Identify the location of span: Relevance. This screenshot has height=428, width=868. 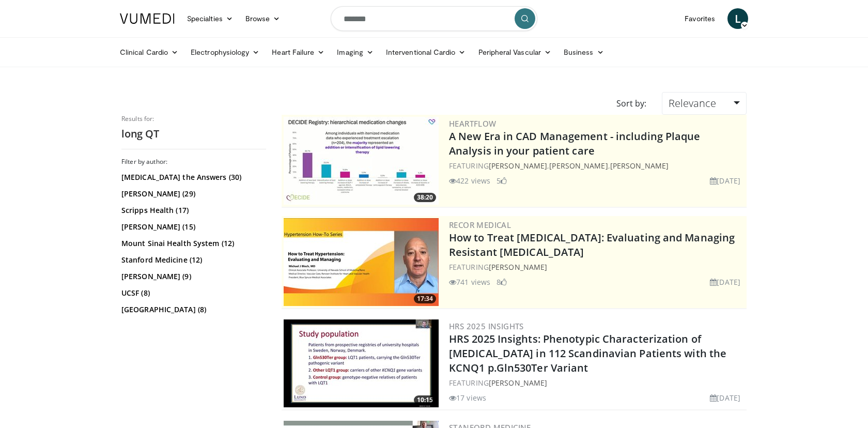
(693, 103).